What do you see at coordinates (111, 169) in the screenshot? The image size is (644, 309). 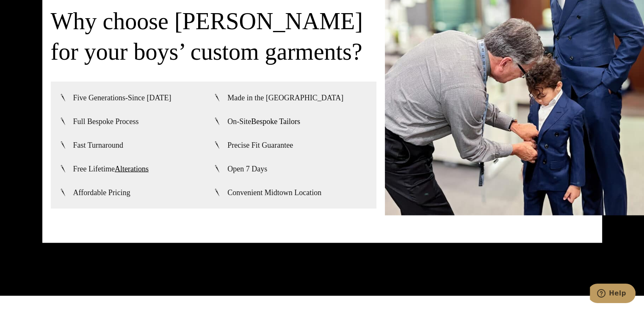 I see `span: Free Lifetime` at bounding box center [111, 169].